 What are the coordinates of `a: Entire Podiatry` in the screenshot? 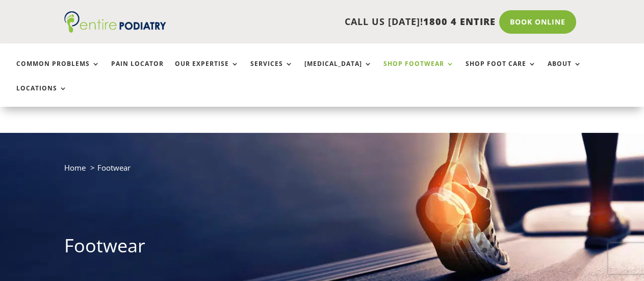 It's located at (115, 30).